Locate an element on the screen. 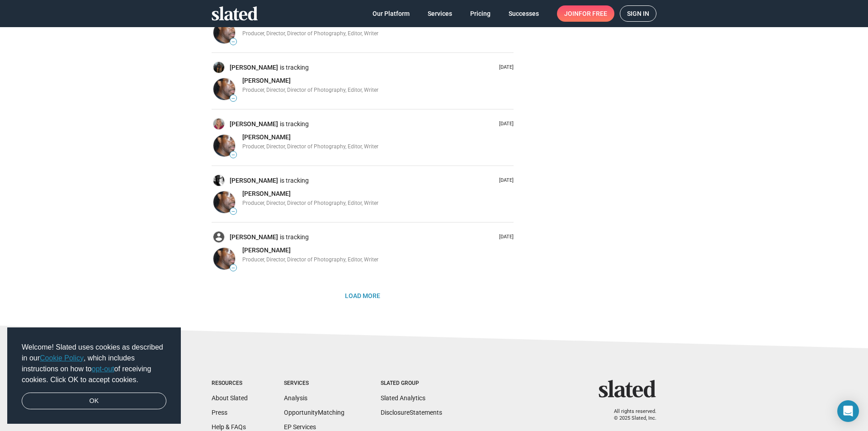 This screenshot has height=431, width=868. span: for free is located at coordinates (592, 14).